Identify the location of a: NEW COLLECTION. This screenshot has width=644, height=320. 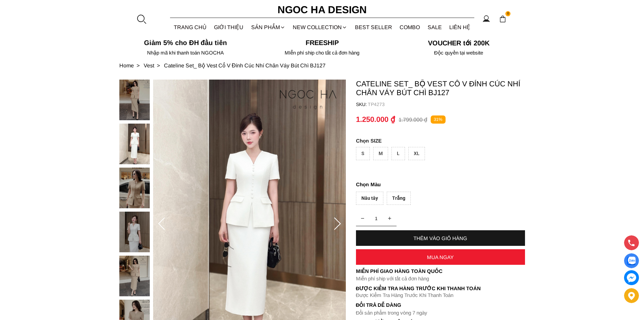
(320, 27).